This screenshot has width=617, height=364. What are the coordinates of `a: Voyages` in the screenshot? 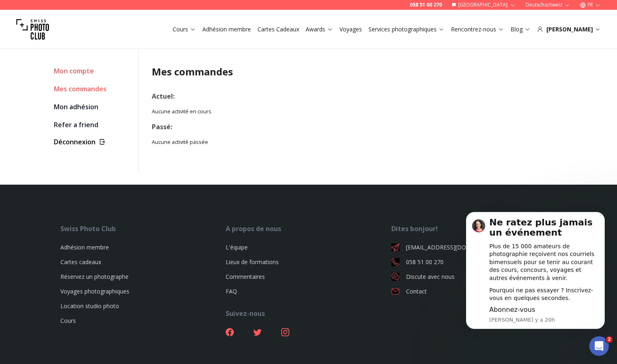 It's located at (351, 29).